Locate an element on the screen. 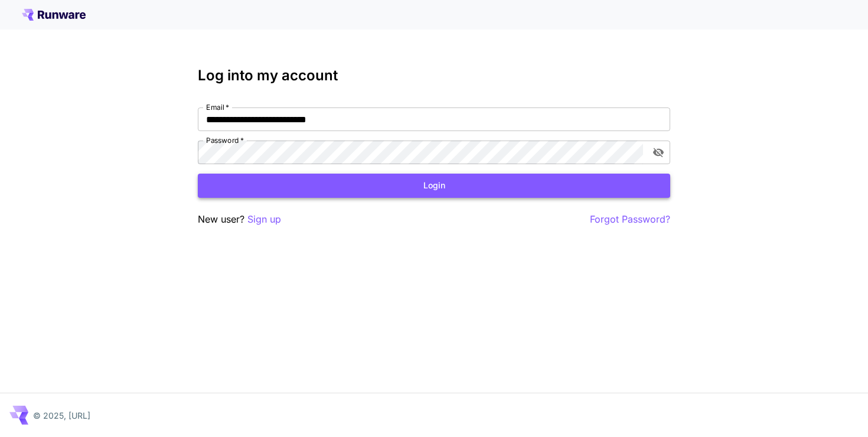 This screenshot has height=437, width=868. button: Login is located at coordinates (434, 186).